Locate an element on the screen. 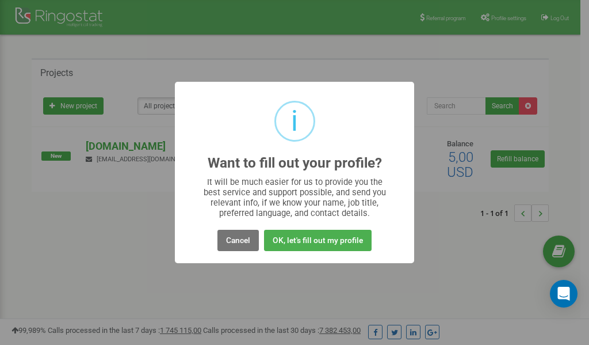 This screenshot has height=345, width=589. button: OK, let's fill out my profile is located at coordinates (318, 240).